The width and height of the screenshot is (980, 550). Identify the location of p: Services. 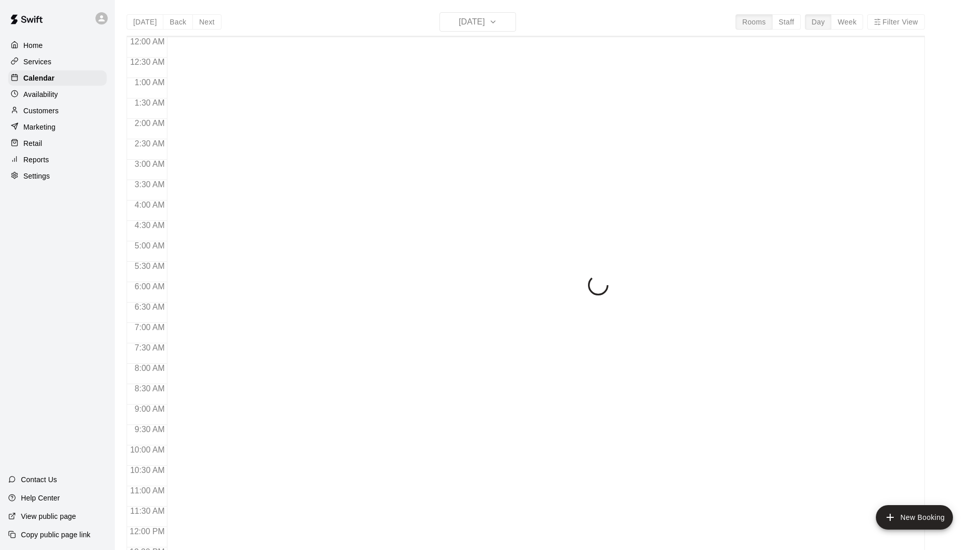
(37, 62).